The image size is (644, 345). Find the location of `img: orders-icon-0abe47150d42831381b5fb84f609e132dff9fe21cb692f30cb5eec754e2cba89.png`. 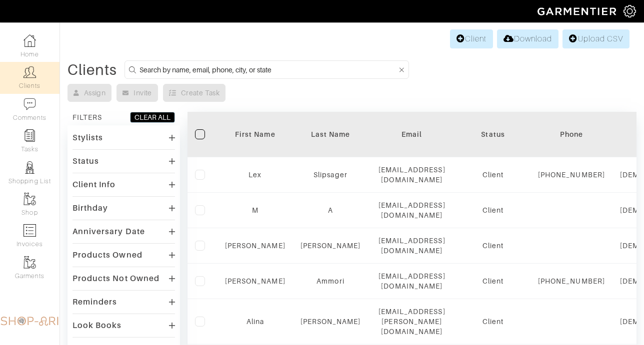

img: orders-icon-0abe47150d42831381b5fb84f609e132dff9fe21cb692f30cb5eec754e2cba89.png is located at coordinates (30, 231).